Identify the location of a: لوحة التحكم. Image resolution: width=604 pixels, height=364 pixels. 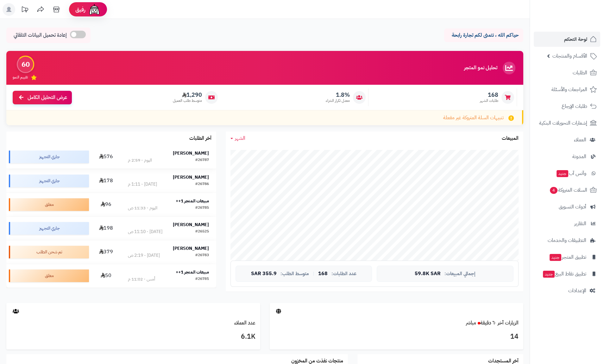
(567, 39).